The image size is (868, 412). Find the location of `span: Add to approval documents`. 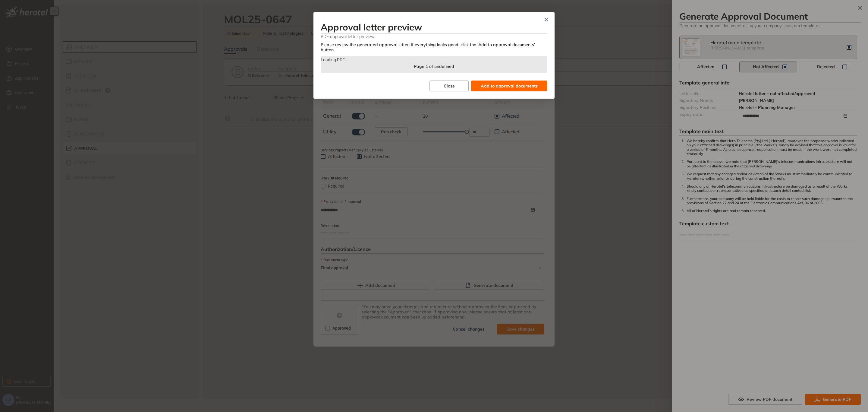

span: Add to approval documents is located at coordinates (508, 86).